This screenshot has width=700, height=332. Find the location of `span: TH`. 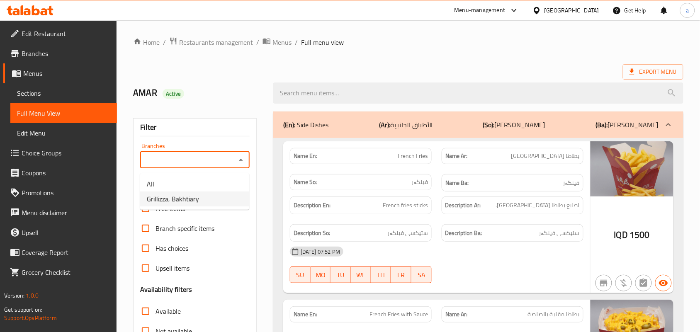

span: TH is located at coordinates (381, 275).